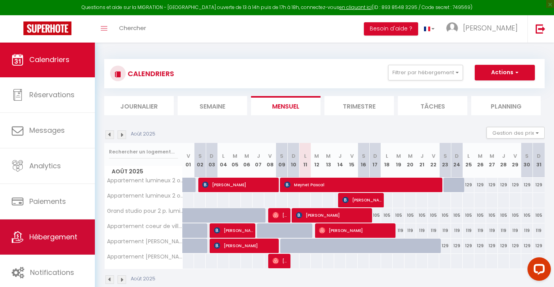 This screenshot has height=287, width=554. Describe the element at coordinates (47, 28) in the screenshot. I see `img: Super Booking` at that location.